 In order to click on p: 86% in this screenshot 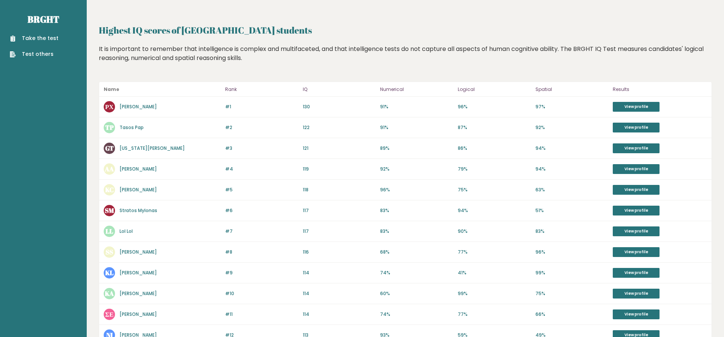, I will do `click(494, 148)`.